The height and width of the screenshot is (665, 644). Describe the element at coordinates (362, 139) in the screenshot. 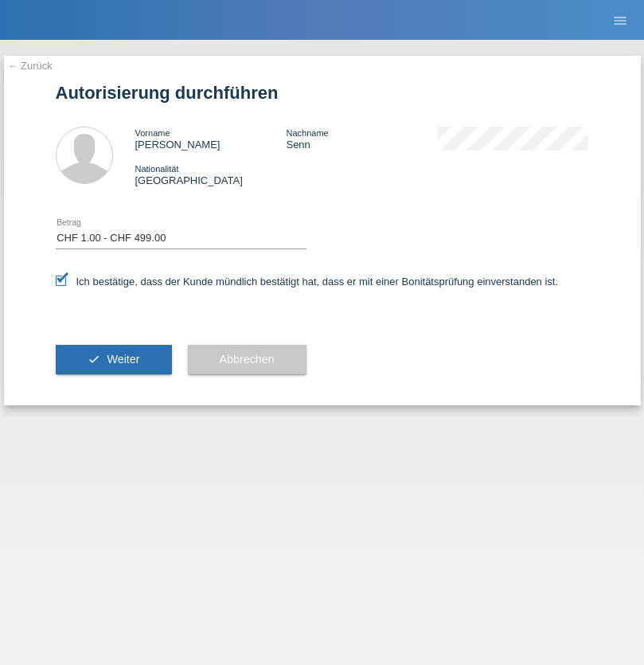

I see `div: Senn` at that location.